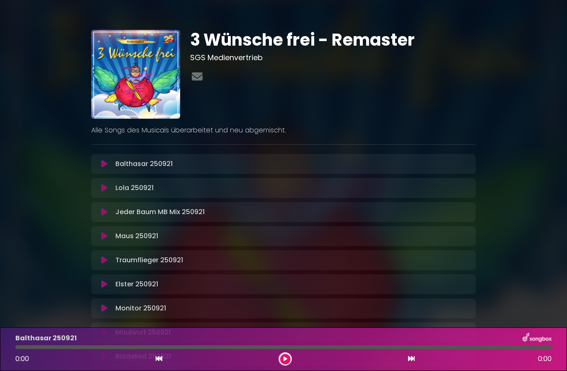  I want to click on h1: 3 Wünsche frei - Remaster, so click(333, 40).